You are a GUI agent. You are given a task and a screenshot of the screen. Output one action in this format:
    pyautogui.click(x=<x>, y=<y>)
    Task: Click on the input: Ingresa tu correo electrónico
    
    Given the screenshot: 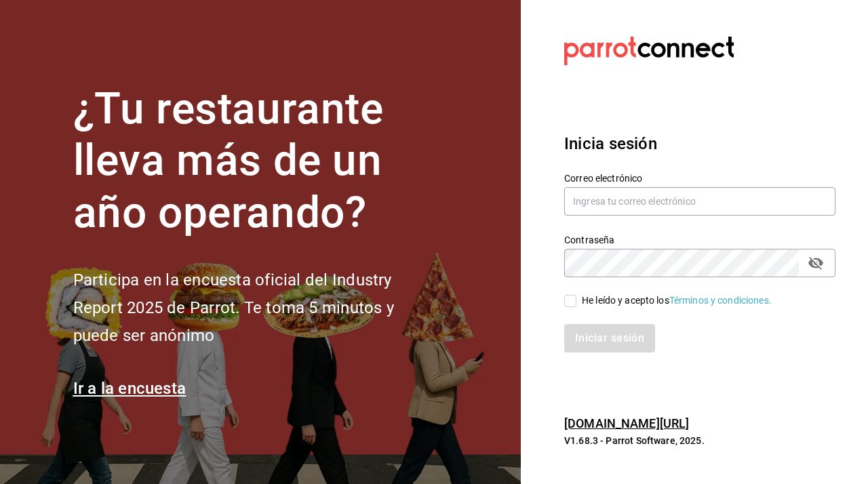 What is the action you would take?
    pyautogui.click(x=700, y=201)
    